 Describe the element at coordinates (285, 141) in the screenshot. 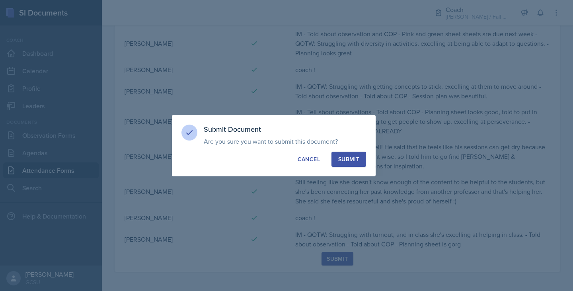

I see `p: Are you sure you want to submit this document?` at that location.